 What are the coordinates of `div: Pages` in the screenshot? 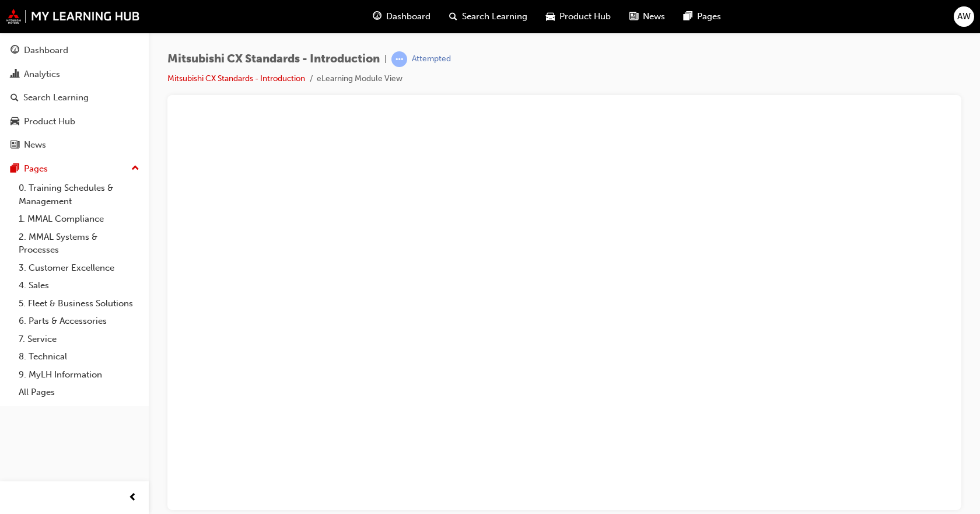 It's located at (35, 169).